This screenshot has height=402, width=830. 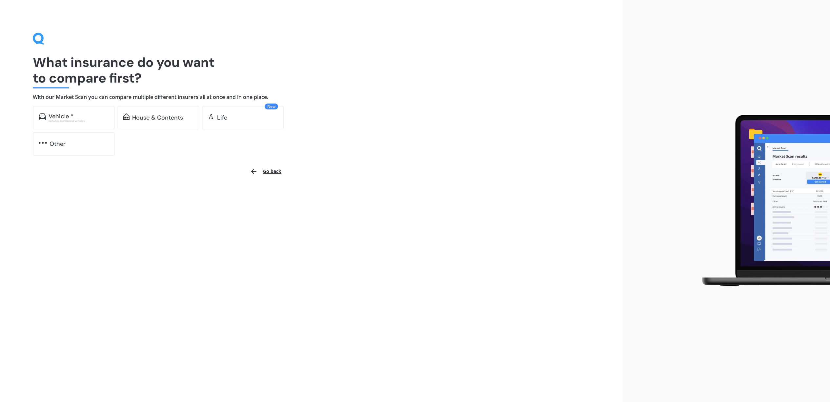 What do you see at coordinates (222, 118) in the screenshot?
I see `div: Life` at bounding box center [222, 118].